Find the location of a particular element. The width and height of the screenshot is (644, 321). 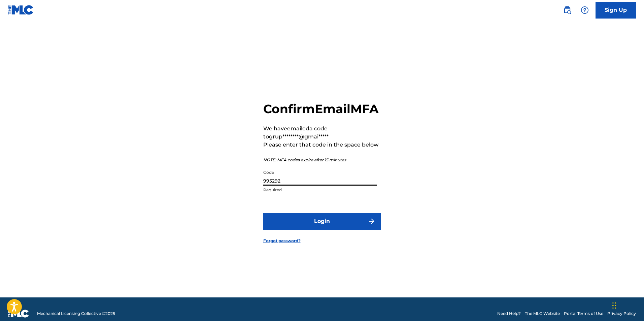

div: Widget de chat is located at coordinates (628, 305).